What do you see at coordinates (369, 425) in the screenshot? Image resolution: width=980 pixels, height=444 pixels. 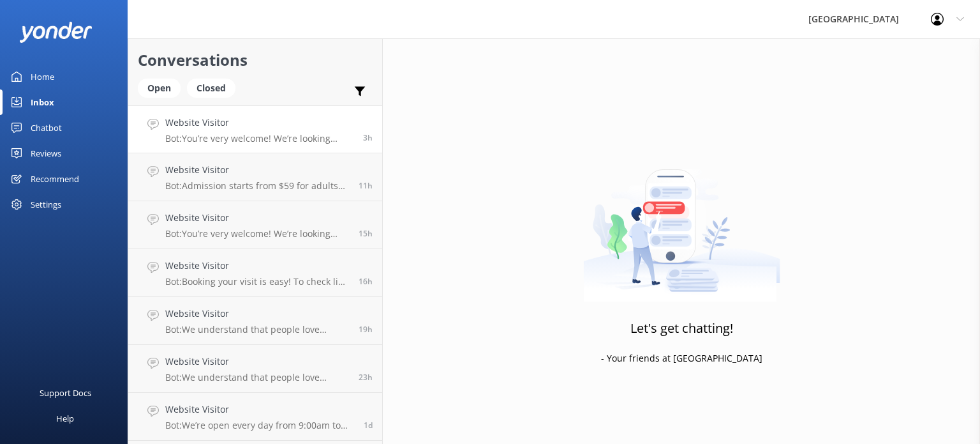 I see `span: Aug 31 2025 10:18am (UTC +10:00) Australia/Brisbane` at bounding box center [369, 425].